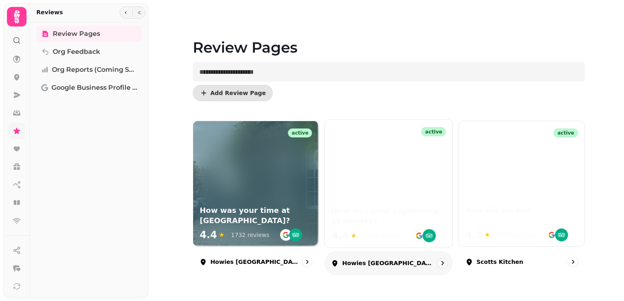 The image size is (624, 301). What do you see at coordinates (521, 197) in the screenshot?
I see `a: Scotts KitchenactiveHow did we do? How did we do?4.3★1216 reviewsScotts Kitchen` at bounding box center [521, 197].